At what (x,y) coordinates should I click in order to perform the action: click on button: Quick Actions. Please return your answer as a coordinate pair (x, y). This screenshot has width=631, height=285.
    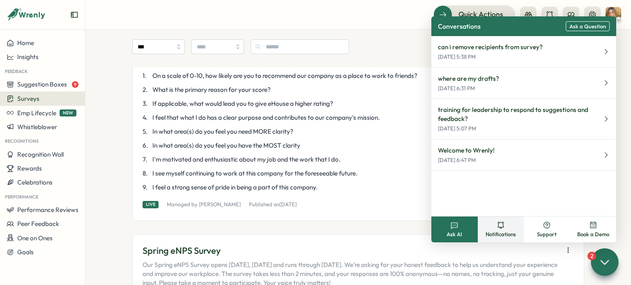
    Looking at the image, I should click on (474, 14).